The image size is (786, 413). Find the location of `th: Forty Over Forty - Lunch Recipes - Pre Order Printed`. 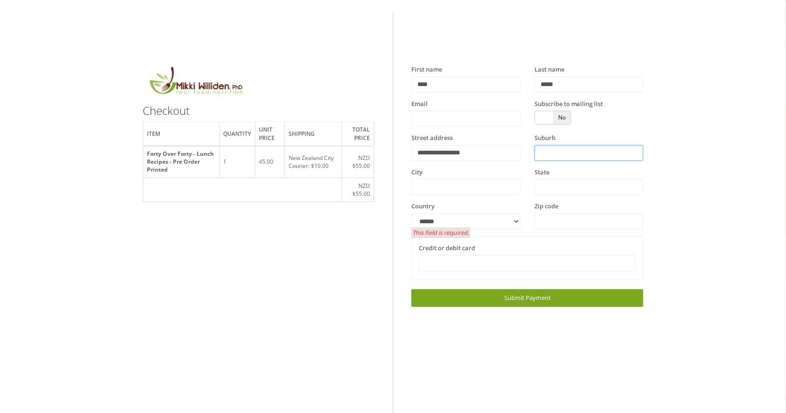

th: Forty Over Forty - Lunch Recipes - Pre Order Printed is located at coordinates (181, 162).